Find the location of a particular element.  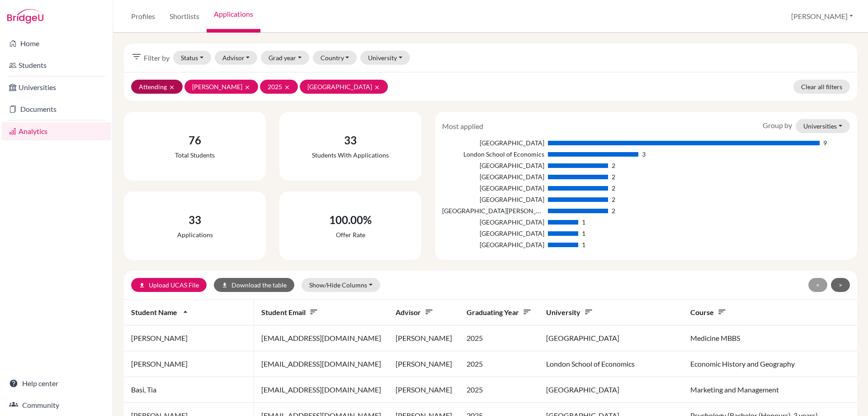

div: Group by is located at coordinates (806, 126).